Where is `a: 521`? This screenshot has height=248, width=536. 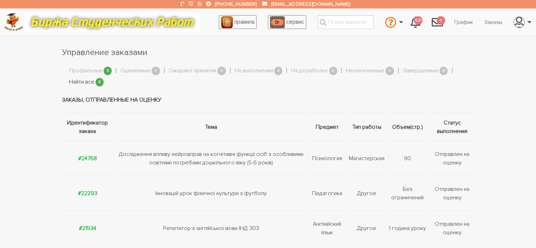
a: 521 is located at coordinates (416, 22).